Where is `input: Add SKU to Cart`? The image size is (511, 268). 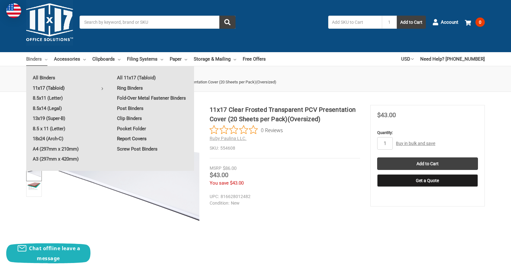 input: Add SKU to Cart is located at coordinates (355, 22).